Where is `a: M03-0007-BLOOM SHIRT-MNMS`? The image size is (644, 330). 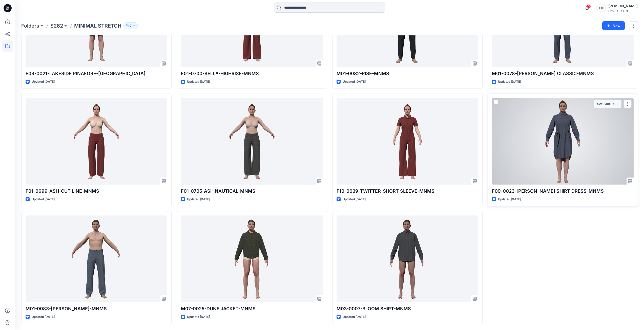
a: M03-0007-BLOOM SHIRT-MNMS is located at coordinates (407, 259).